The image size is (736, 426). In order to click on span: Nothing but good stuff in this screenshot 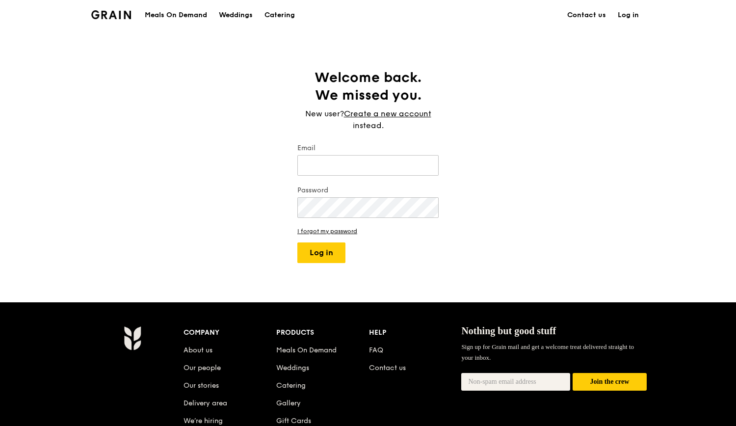, I will do `click(508, 331)`.